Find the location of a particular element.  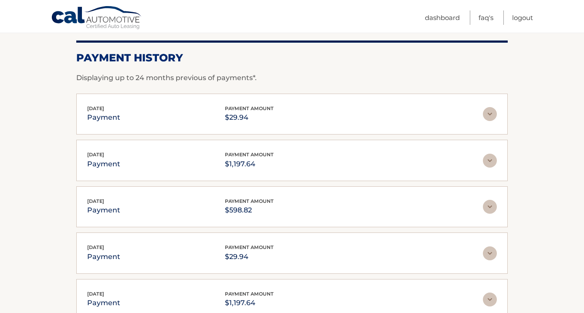

p: Displaying up to 24 months previous of payments*. is located at coordinates (292, 78).